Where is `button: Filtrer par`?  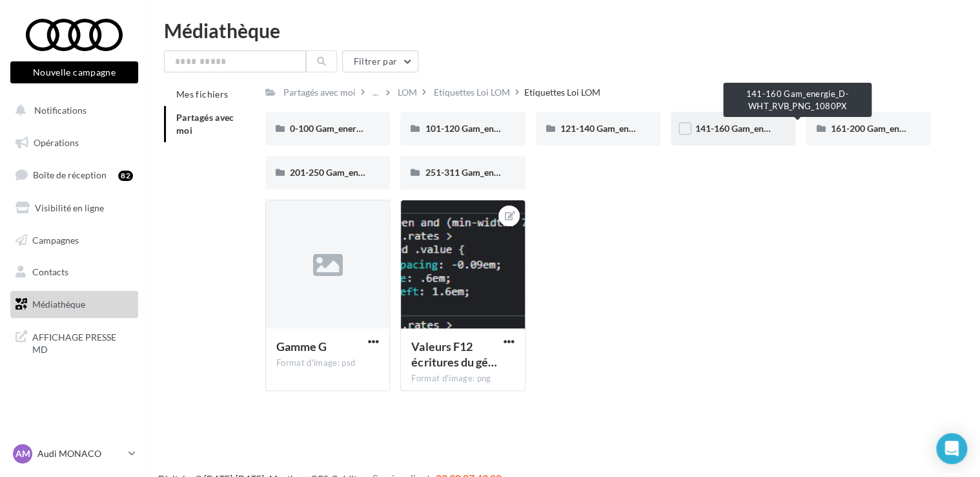
button: Filtrer par is located at coordinates (381, 61).